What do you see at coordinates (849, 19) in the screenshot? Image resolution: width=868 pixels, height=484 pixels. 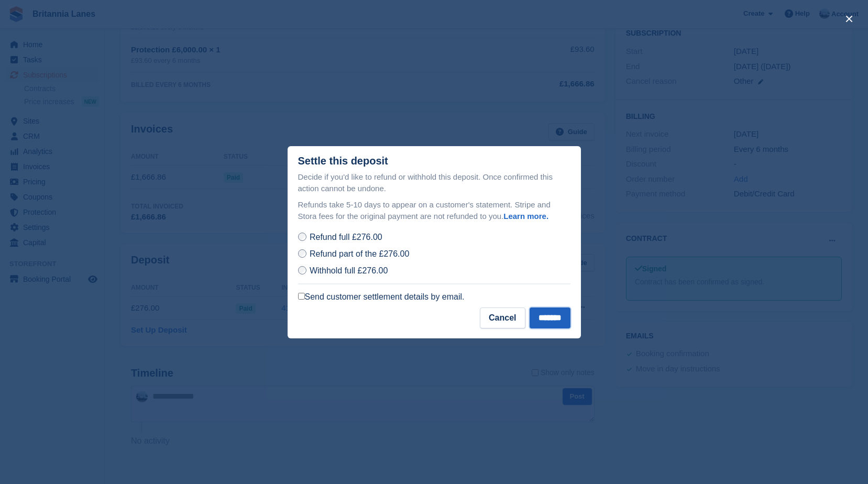 I see `button: close` at bounding box center [849, 19].